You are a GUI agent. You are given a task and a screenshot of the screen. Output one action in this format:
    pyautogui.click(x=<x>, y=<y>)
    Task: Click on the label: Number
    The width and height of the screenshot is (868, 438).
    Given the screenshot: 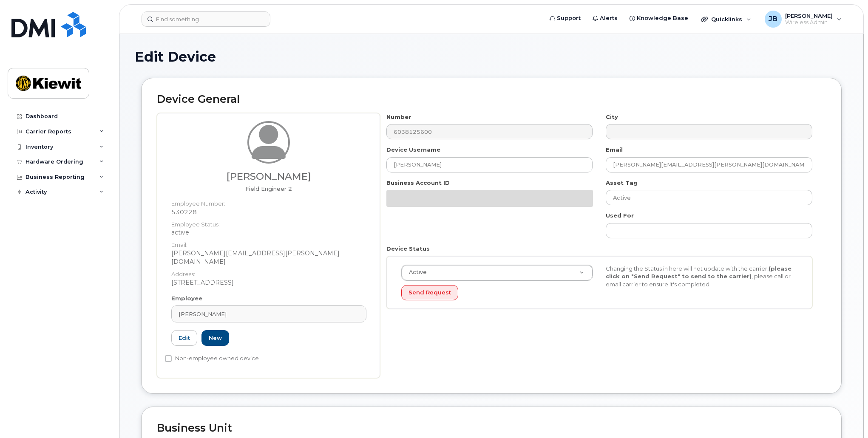 What is the action you would take?
    pyautogui.click(x=398, y=117)
    